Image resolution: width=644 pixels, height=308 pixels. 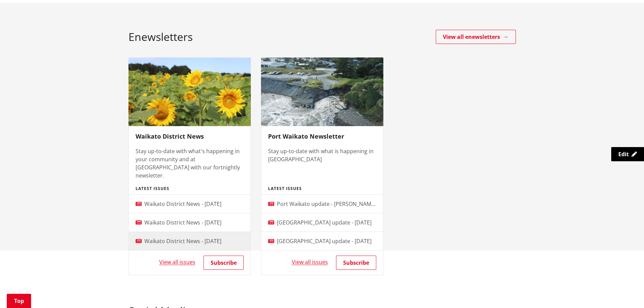 I want to click on img: Waikato District News image, so click(x=189, y=92).